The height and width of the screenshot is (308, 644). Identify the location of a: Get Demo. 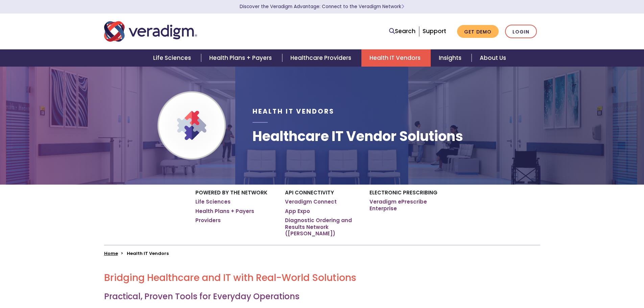
(477, 32).